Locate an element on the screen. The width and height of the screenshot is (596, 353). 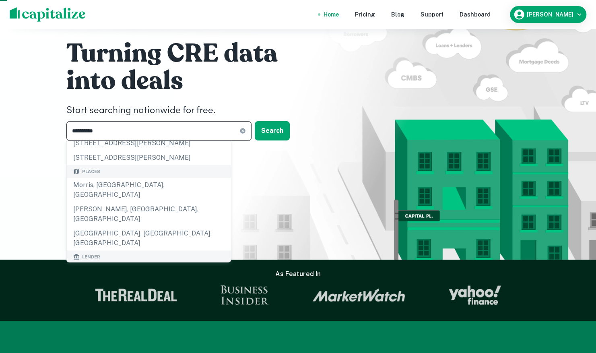
h4: Start searching nationwide for free. is located at coordinates (187, 111).